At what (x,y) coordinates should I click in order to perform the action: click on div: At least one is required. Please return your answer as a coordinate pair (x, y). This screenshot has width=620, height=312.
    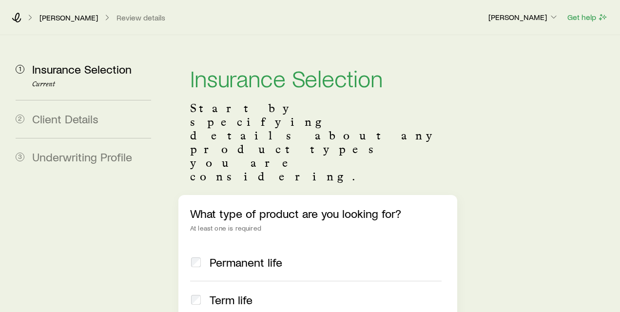
    Looking at the image, I should click on (318, 228).